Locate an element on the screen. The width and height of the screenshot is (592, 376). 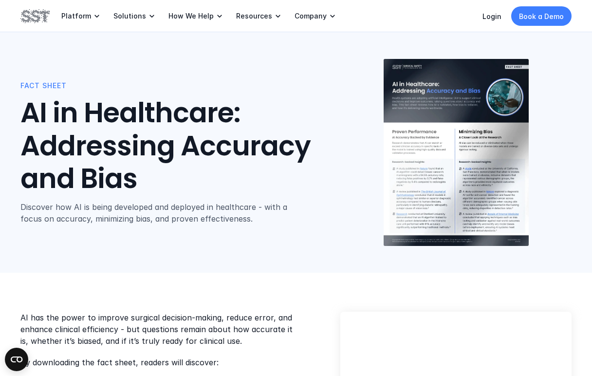
img: SST logo is located at coordinates (35, 16).